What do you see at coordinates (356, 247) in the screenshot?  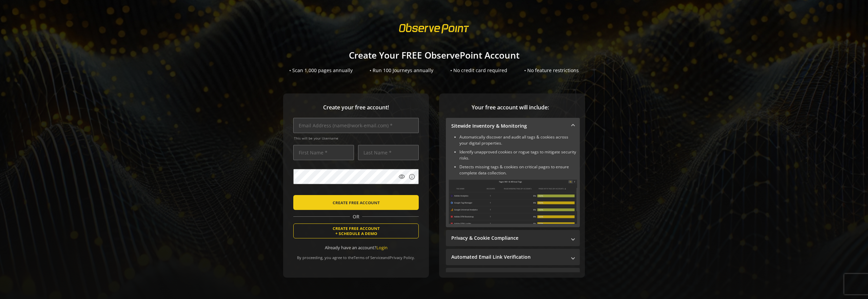 I see `div: Already have an account?` at bounding box center [356, 247].